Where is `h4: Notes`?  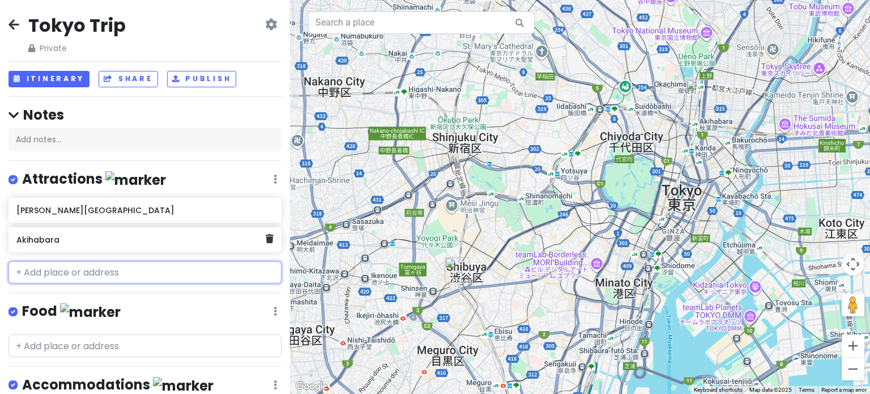 h4: Notes is located at coordinates (145, 114).